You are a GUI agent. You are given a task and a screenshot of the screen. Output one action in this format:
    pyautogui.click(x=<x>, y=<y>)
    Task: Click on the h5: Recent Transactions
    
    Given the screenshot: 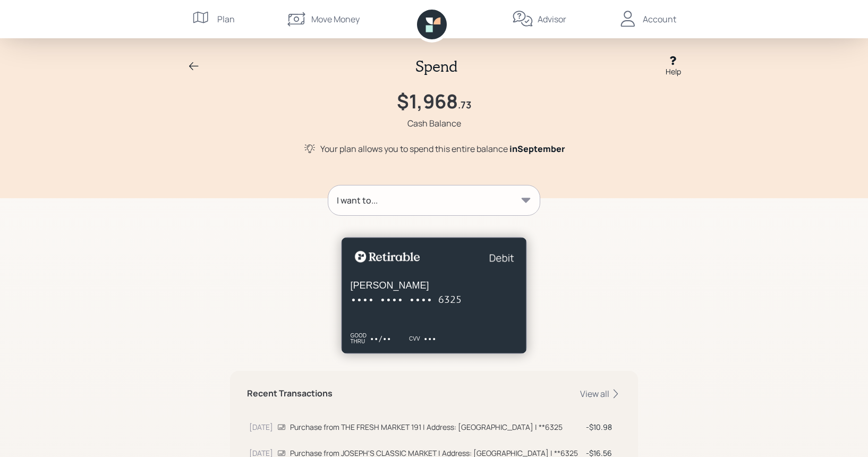 What is the action you would take?
    pyautogui.click(x=290, y=393)
    